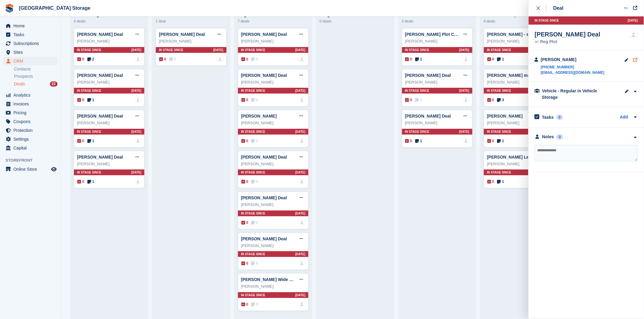  What do you see at coordinates (31, 26) in the screenshot?
I see `span: Home` at bounding box center [31, 26].